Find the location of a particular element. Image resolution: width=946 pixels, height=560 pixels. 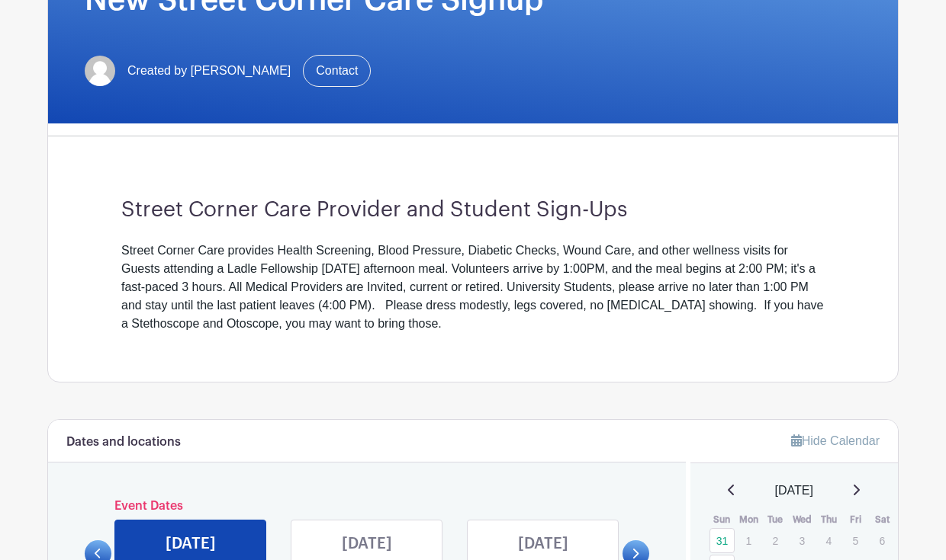

th: Tue is located at coordinates (775, 520).